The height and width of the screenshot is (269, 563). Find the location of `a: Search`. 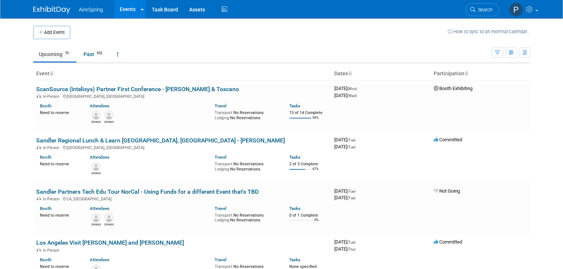

a: Search is located at coordinates (483, 10).